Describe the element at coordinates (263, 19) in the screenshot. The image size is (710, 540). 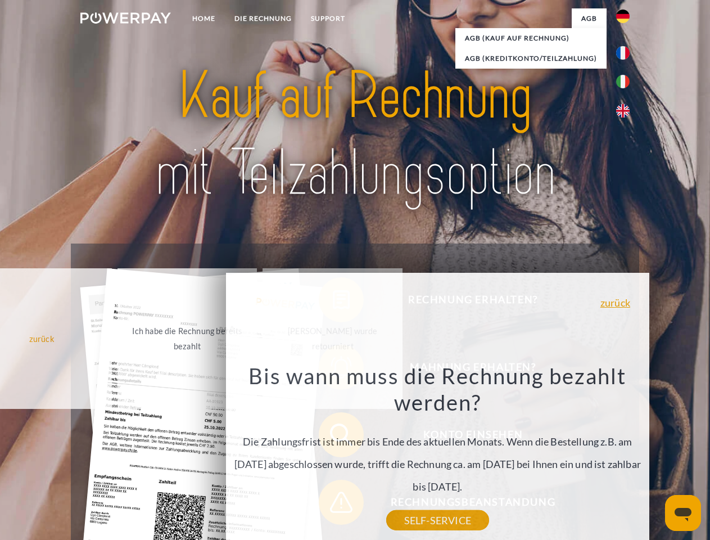
I see `a: DIE RECHNUNG` at that location.